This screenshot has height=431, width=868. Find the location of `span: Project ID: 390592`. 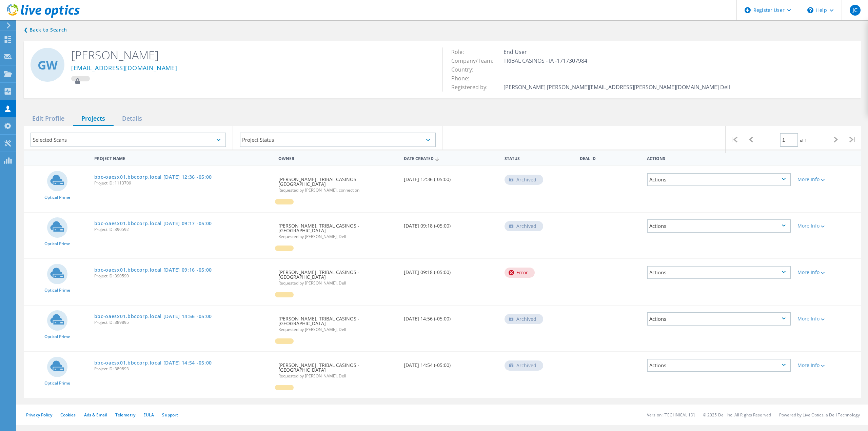

span: Project ID: 390592 is located at coordinates (183, 230).